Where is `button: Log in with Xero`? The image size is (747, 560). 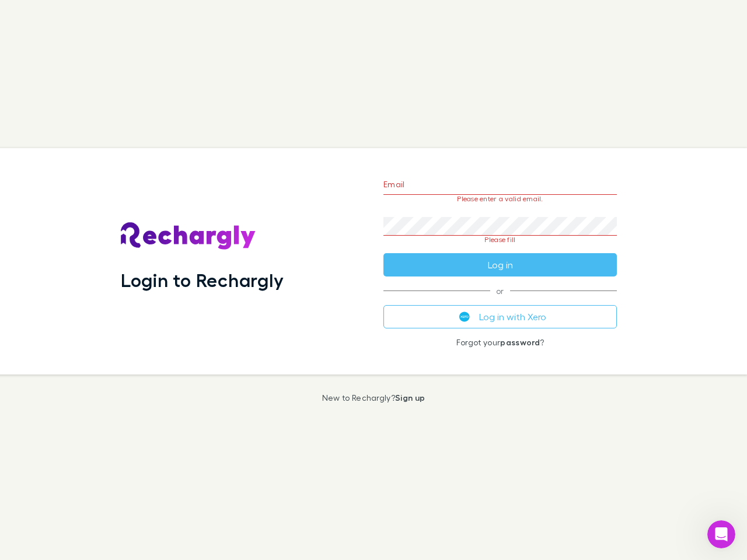
button: Log in with Xero is located at coordinates (500, 317).